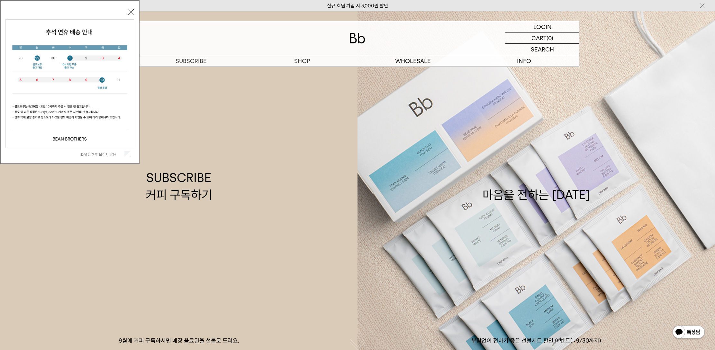  I want to click on a: CART (0), so click(542, 38).